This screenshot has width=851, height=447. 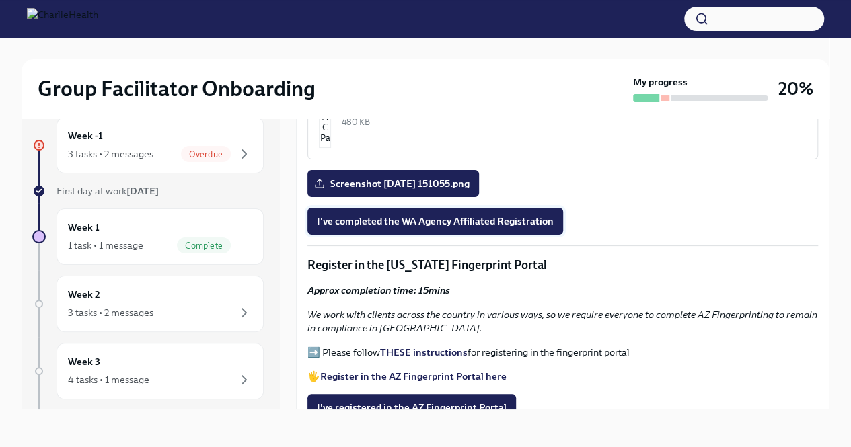 What do you see at coordinates (148, 237) in the screenshot?
I see `a: Week 11 task • 1 messageComplete` at bounding box center [148, 237].